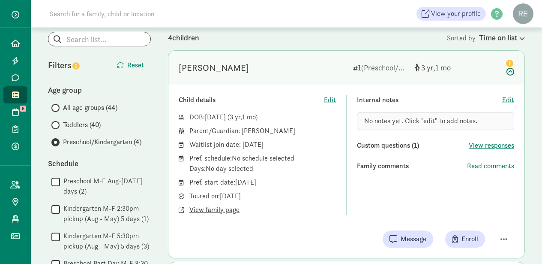 This screenshot has height=264, width=542. Describe the element at coordinates (251, 100) in the screenshot. I see `div: Child details` at that location.